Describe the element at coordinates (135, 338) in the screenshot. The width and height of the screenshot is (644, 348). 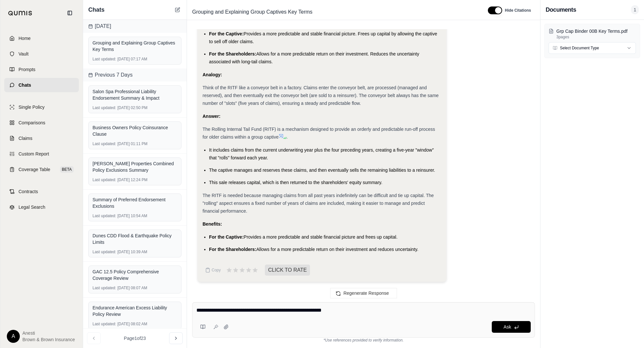
I see `span: Page 1 of 23` at that location.